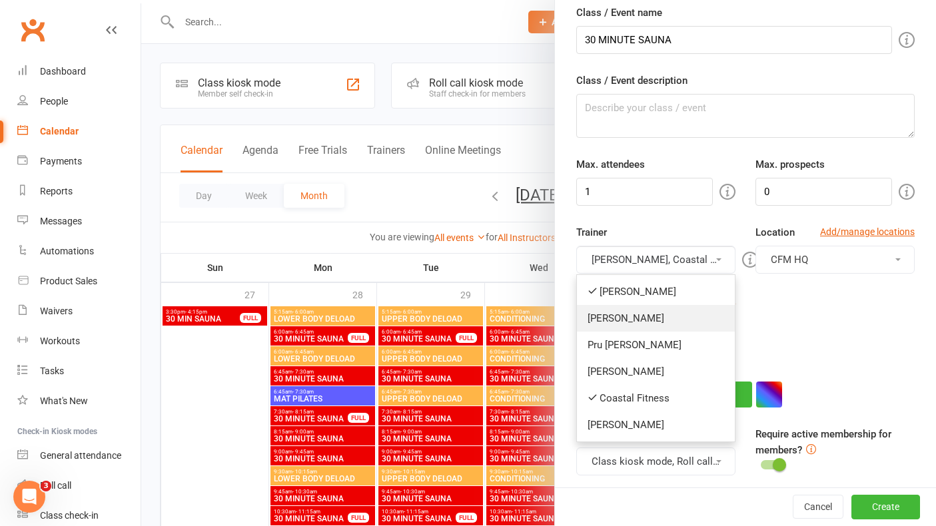 This screenshot has height=526, width=936. What do you see at coordinates (63, 71) in the screenshot?
I see `div: Dashboard` at bounding box center [63, 71].